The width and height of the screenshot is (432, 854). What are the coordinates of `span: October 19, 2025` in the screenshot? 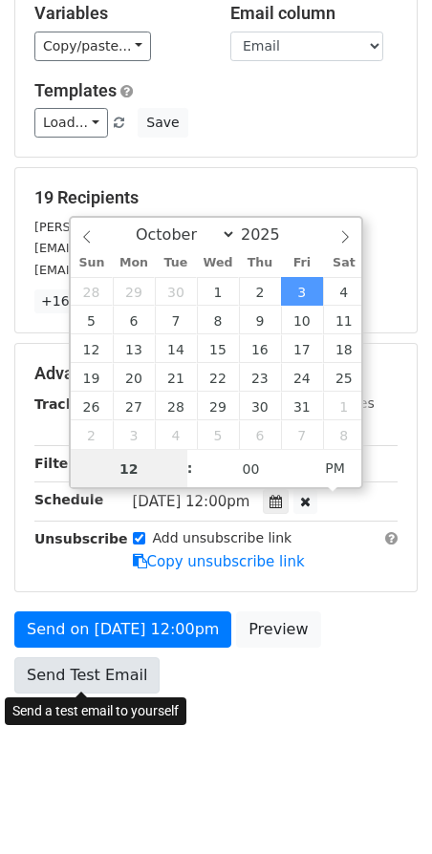 It's located at (92, 377).